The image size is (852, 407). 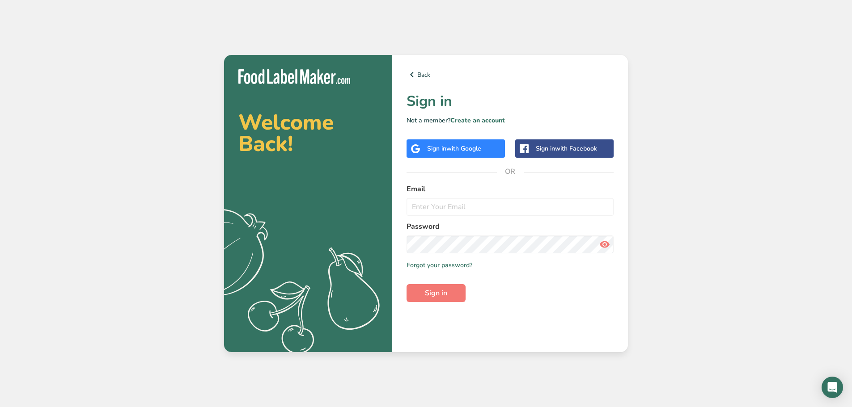 I want to click on span: with Facebook, so click(x=576, y=148).